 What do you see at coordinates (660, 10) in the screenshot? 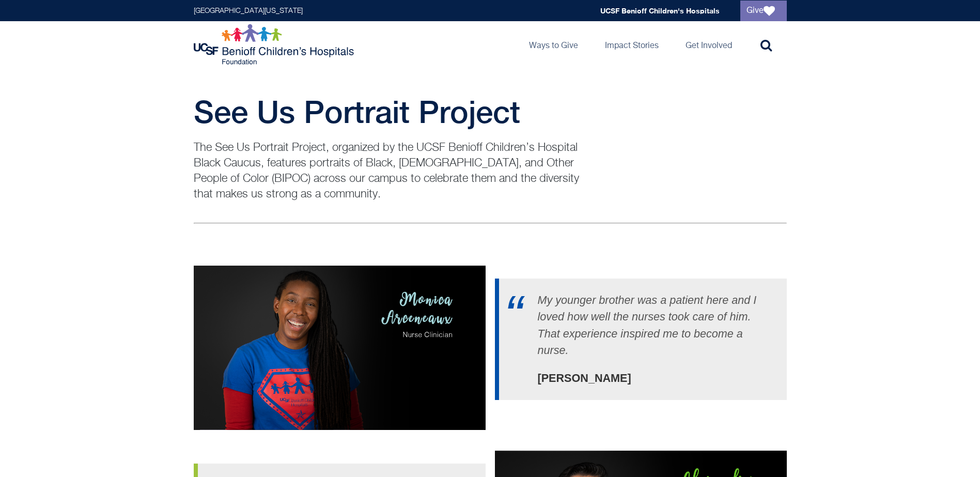
I see `a: UCSF Benioff Children's Hospitals` at bounding box center [660, 10].